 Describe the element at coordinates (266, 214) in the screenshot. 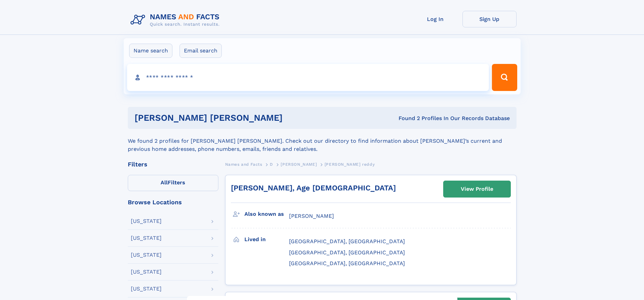

I see `h3: Also known as` at that location.